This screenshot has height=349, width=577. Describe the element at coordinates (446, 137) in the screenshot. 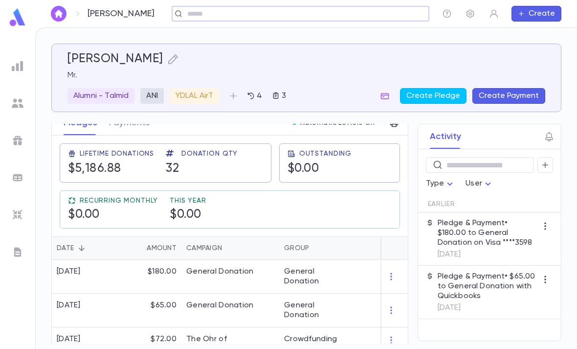

I see `button: Activity` at that location.